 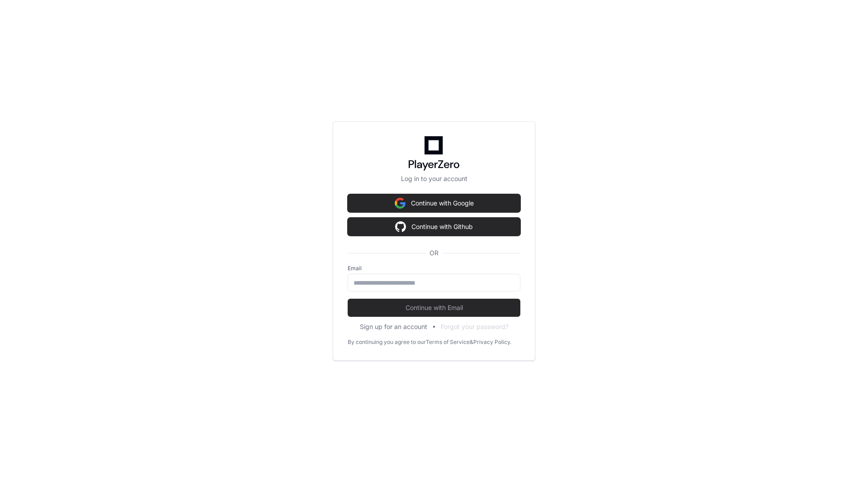 What do you see at coordinates (434, 307) in the screenshot?
I see `button: Continue with Email` at bounding box center [434, 307].